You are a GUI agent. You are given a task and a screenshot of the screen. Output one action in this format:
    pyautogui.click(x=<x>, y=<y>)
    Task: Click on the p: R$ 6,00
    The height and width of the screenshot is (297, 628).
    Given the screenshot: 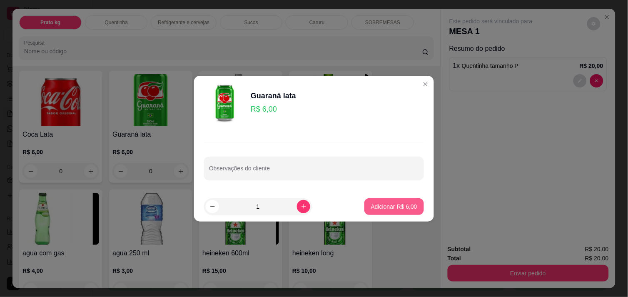 What is the action you would take?
    pyautogui.click(x=273, y=109)
    